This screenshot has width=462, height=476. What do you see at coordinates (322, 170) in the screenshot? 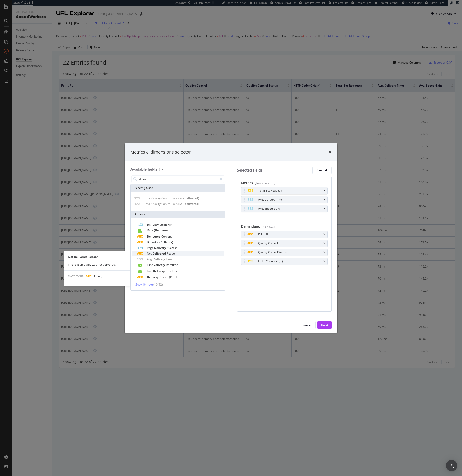
I see `div: Clear All` at bounding box center [322, 170].